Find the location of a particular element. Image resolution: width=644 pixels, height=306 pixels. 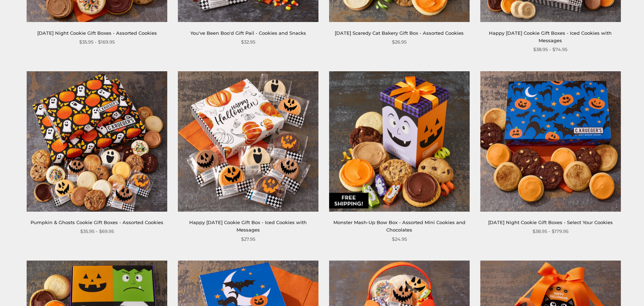

span: $38.95 - $74.95 is located at coordinates (551, 49).